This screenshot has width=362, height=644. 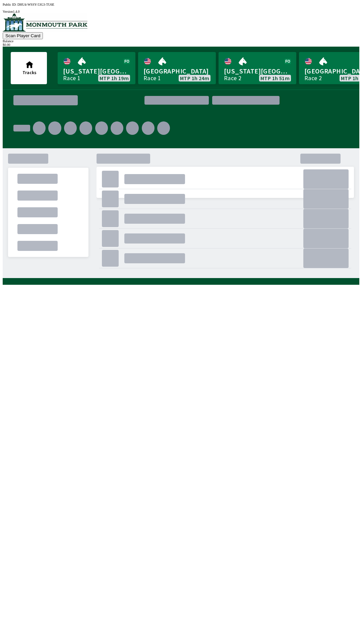 I want to click on button: Tracks, so click(x=29, y=68).